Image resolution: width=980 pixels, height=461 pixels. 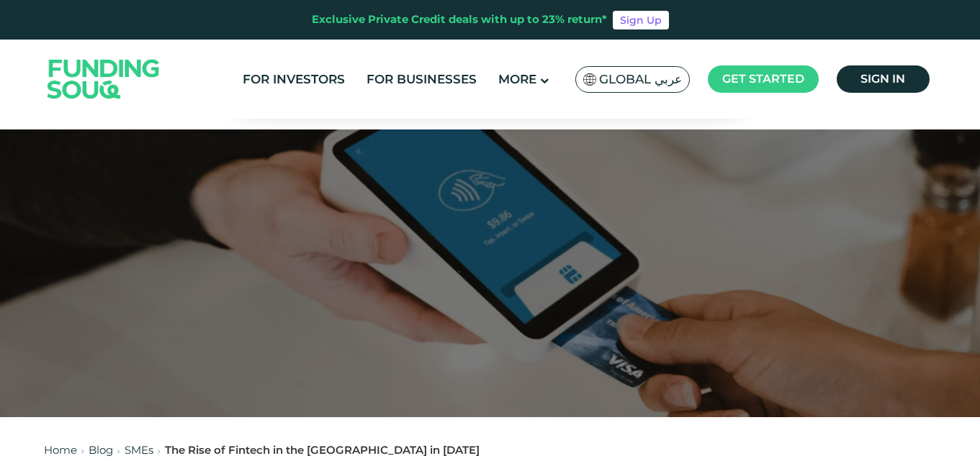 I want to click on span: Sign in, so click(x=883, y=79).